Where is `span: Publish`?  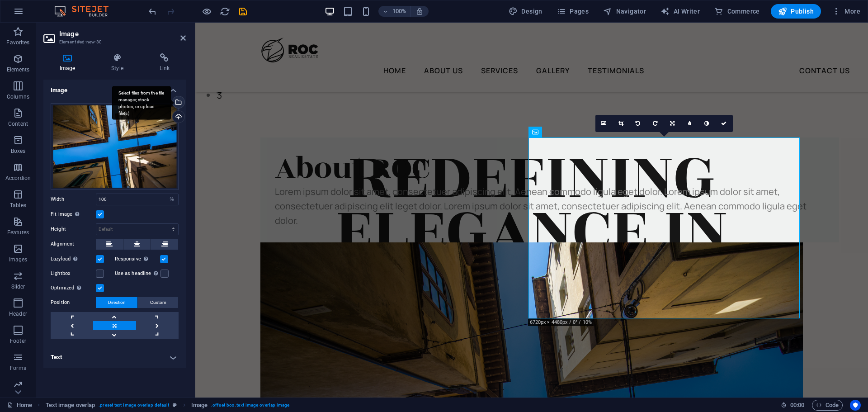
span: Publish is located at coordinates (796, 11).